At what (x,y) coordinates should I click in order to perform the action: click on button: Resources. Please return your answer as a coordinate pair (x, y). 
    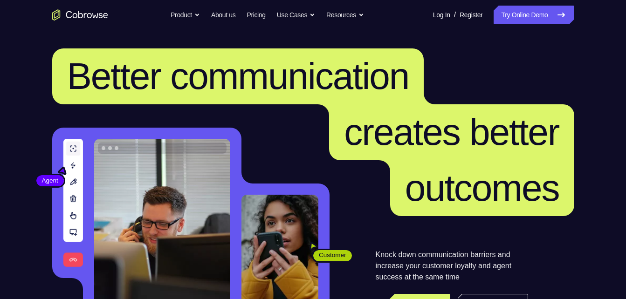
    Looking at the image, I should click on (345, 15).